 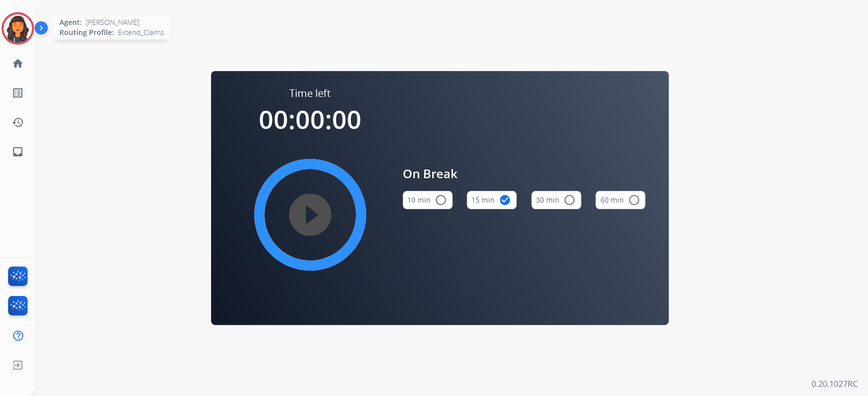 I want to click on img: avatar, so click(x=18, y=28).